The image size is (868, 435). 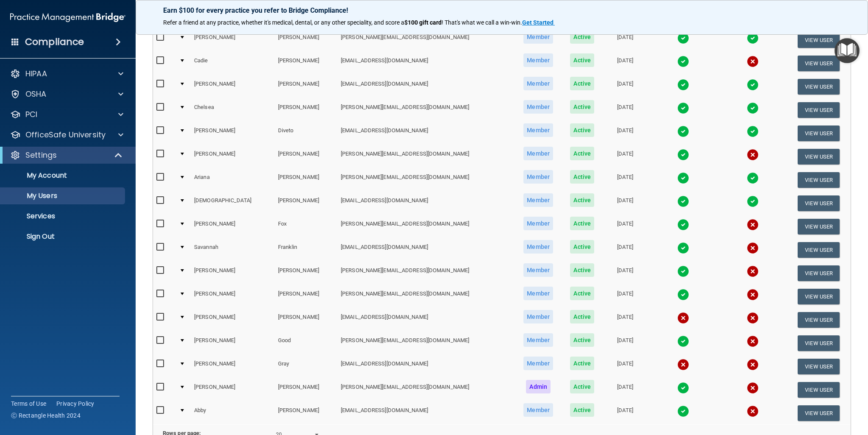 I want to click on a: HIPAA, so click(x=66, y=74).